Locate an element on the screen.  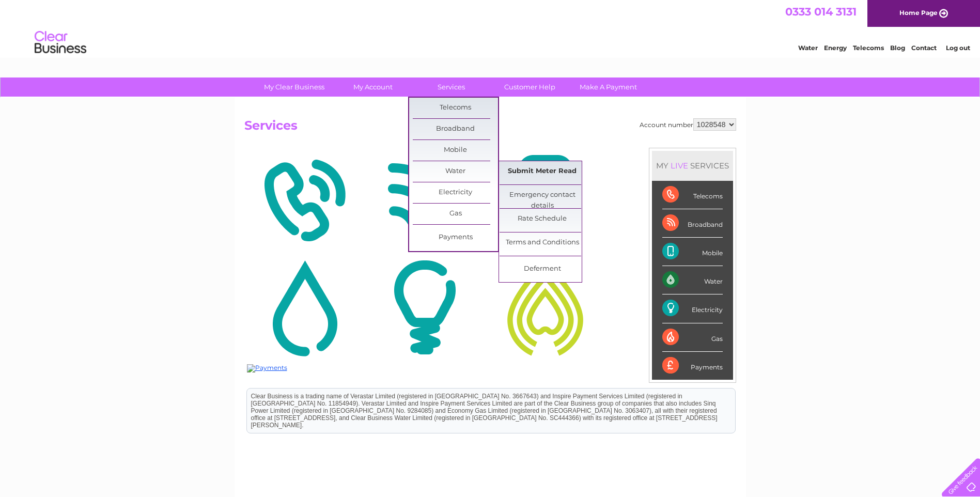
h2: Services is located at coordinates (490, 128).